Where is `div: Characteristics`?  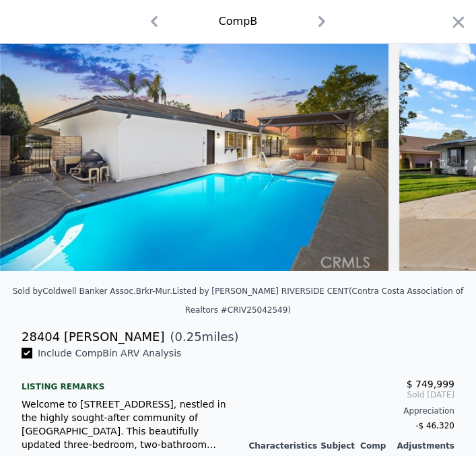 div: Characteristics is located at coordinates (285, 446).